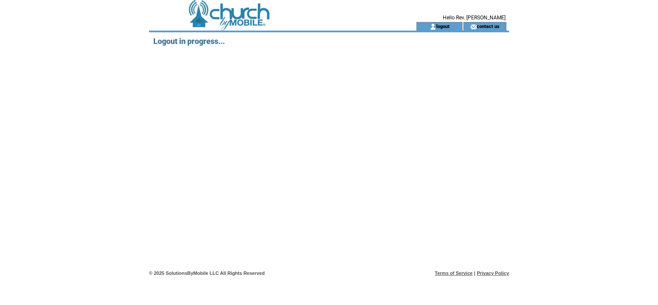 This screenshot has height=305, width=658. Describe the element at coordinates (492, 273) in the screenshot. I see `a: Privacy Policy` at that location.